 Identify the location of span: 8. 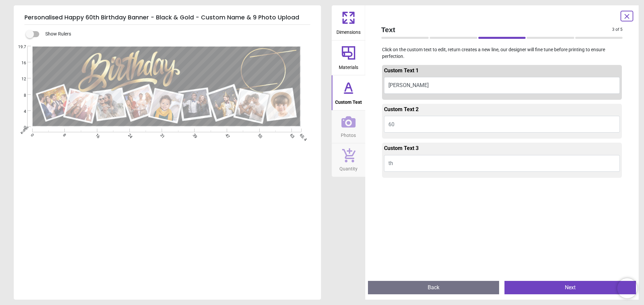
(20, 95).